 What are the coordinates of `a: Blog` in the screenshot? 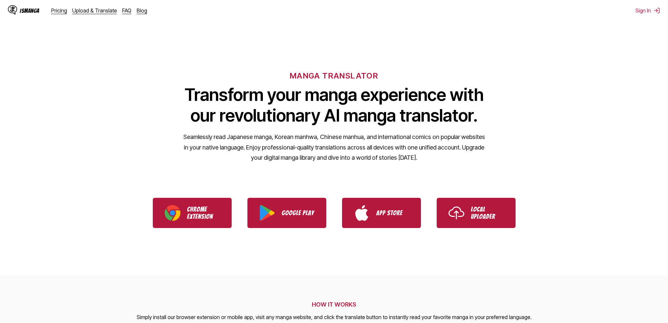 It's located at (142, 11).